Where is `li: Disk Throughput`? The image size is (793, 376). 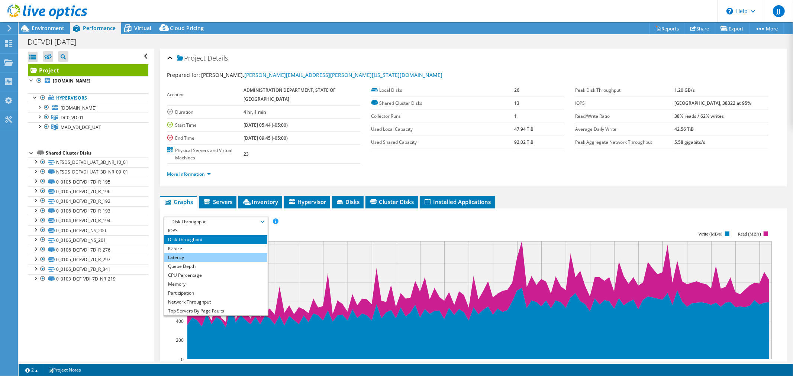
li: Disk Throughput is located at coordinates (216, 240).